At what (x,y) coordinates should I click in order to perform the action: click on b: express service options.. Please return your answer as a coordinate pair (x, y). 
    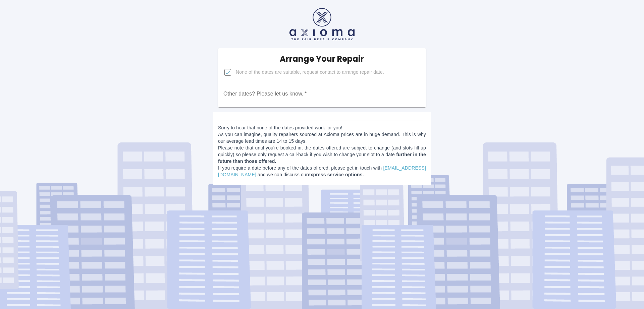
    Looking at the image, I should click on (336, 175).